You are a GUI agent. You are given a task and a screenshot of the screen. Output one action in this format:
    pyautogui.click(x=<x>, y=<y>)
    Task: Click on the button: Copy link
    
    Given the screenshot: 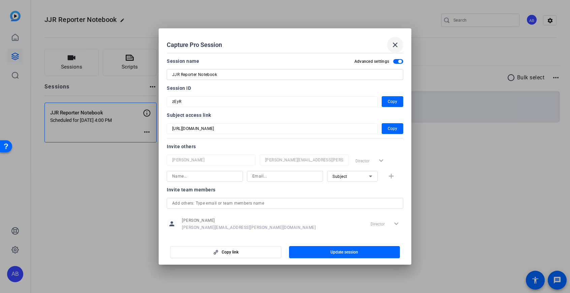 What is the action you would take?
    pyautogui.click(x=226, y=252)
    